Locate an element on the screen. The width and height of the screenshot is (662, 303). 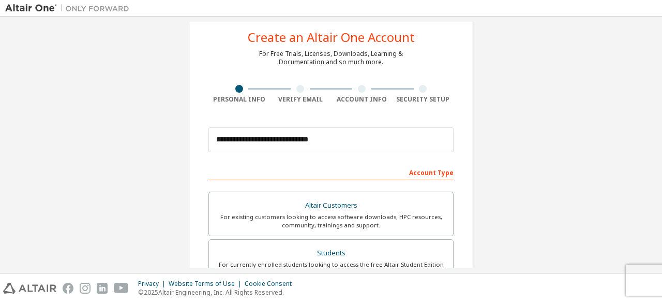
div: For Free Trials, Licenses, Downloads, Learning & Documentation and so much more. is located at coordinates (331, 58).